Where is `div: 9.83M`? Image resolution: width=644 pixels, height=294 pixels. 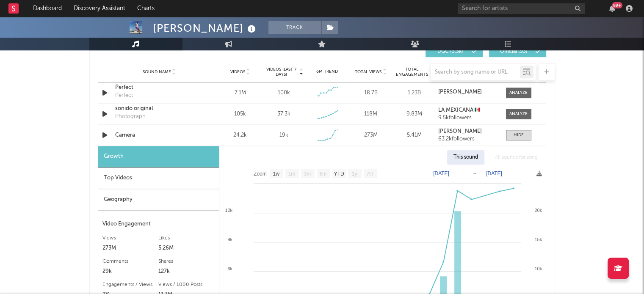
div: 9.83M is located at coordinates (414, 114).